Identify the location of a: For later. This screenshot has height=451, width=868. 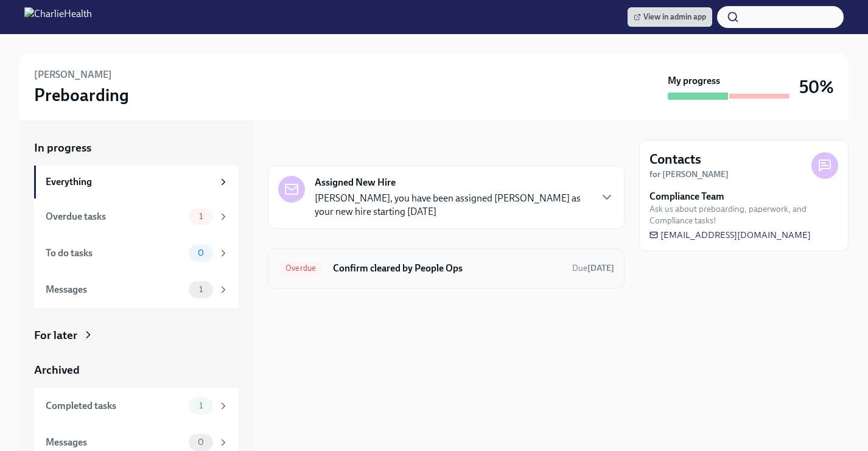
(136, 335).